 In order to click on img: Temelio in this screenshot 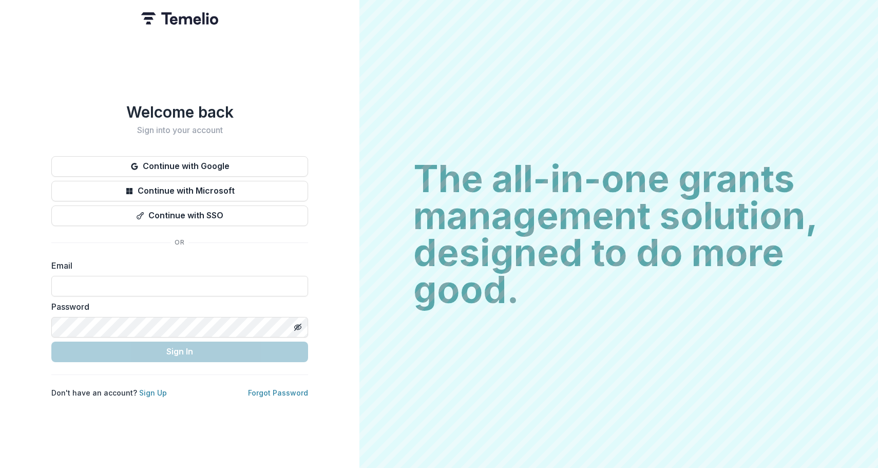, I will do `click(180, 18)`.